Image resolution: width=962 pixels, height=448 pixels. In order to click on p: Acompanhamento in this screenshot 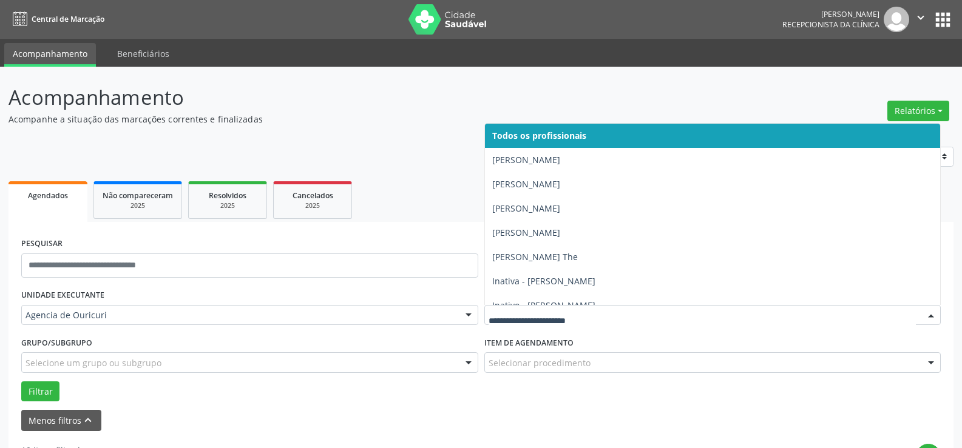, I will do `click(339, 98)`.